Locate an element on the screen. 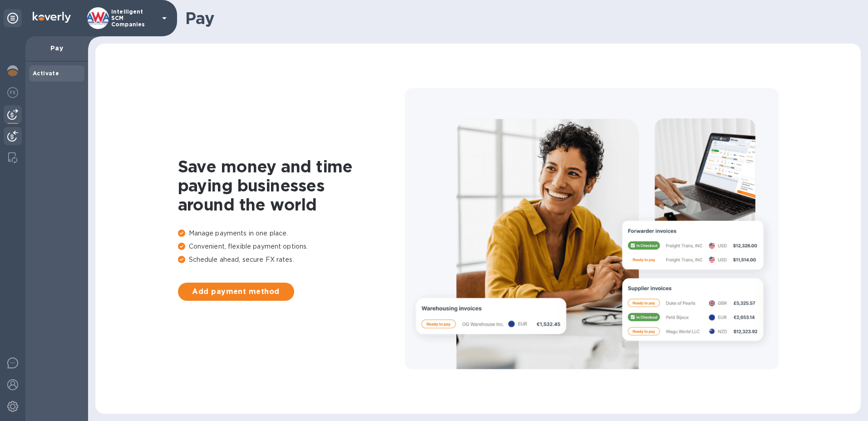  button: Add payment method is located at coordinates (236, 292).